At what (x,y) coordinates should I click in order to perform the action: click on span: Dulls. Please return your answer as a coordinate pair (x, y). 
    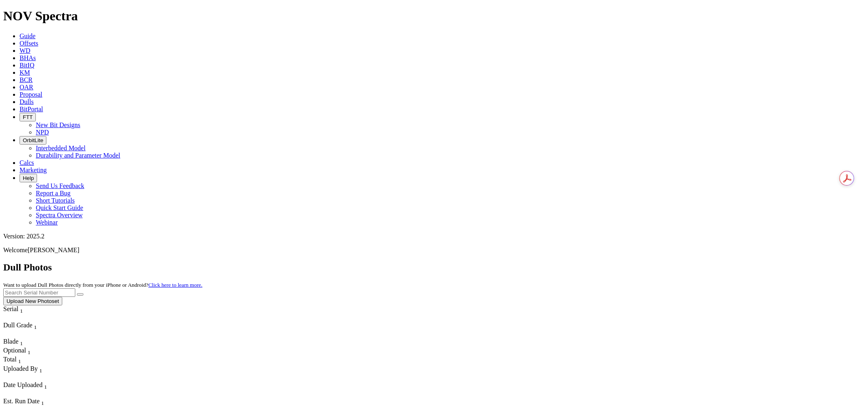
    Looking at the image, I should click on (26, 102).